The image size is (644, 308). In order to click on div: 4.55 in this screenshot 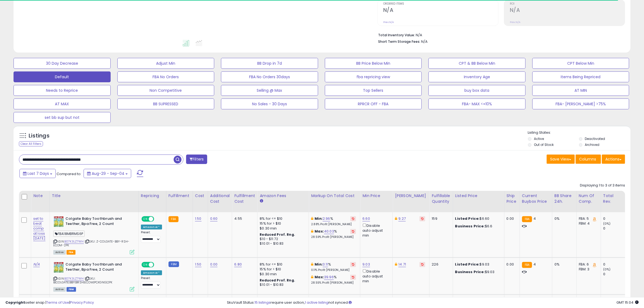, I will do `click(244, 219)`.